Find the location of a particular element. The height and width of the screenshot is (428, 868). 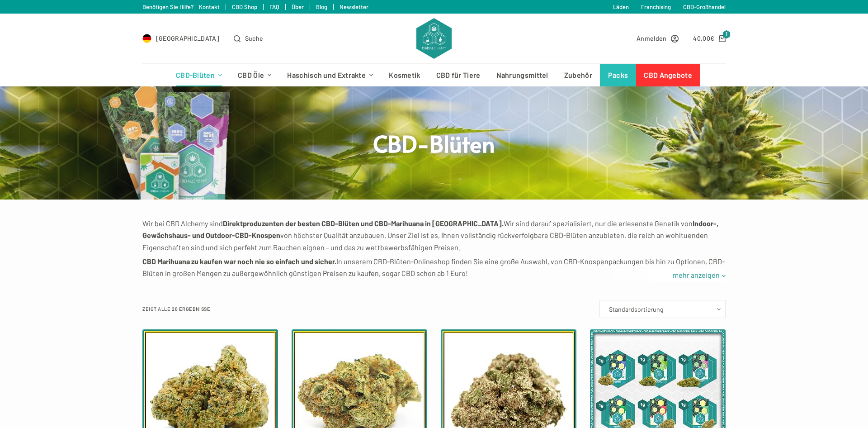

a: mehr anzeigen is located at coordinates (696, 275).